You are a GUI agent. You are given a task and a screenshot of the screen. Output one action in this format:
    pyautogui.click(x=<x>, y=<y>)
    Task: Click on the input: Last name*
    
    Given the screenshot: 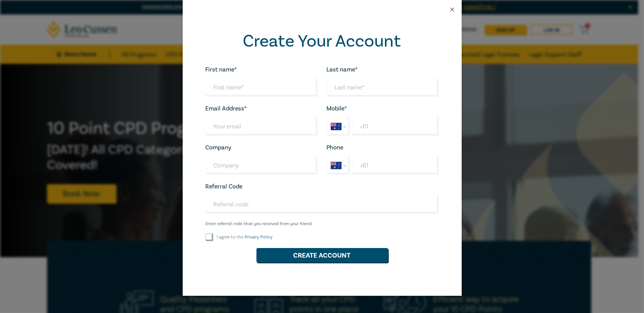 What is the action you would take?
    pyautogui.click(x=383, y=88)
    